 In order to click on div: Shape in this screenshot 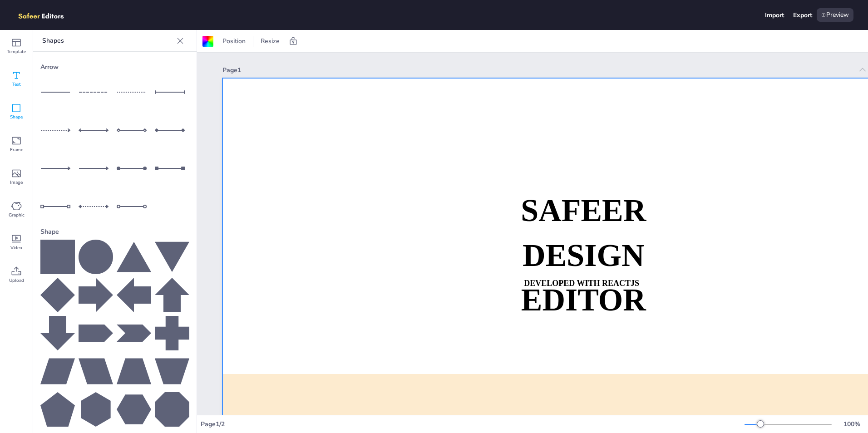, I will do `click(115, 232)`.